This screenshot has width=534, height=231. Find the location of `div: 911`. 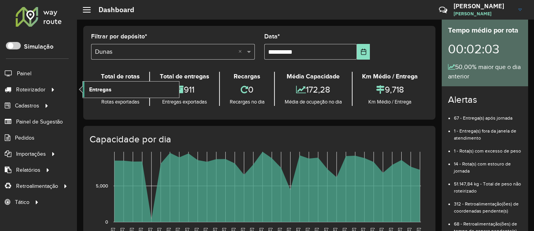

div: 911 is located at coordinates (184, 89).